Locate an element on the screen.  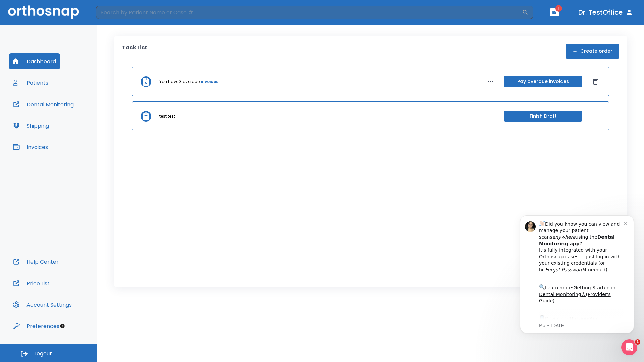
img: Profile image for Ma is located at coordinates (20, 22).